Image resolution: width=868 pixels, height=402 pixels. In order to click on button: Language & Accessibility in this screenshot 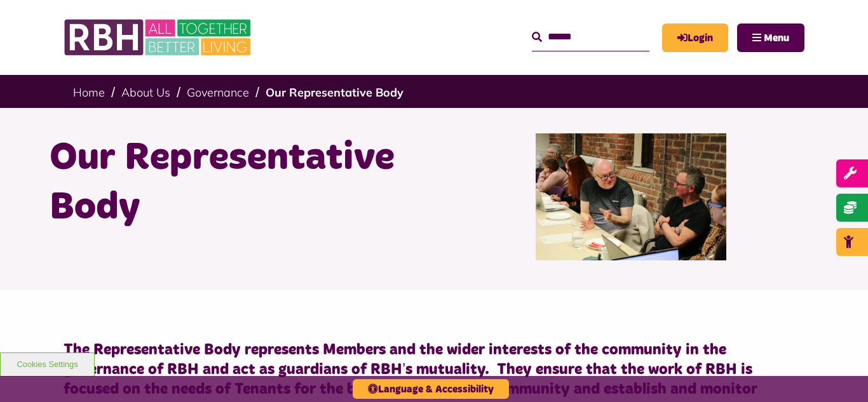, I will do `click(431, 389)`.